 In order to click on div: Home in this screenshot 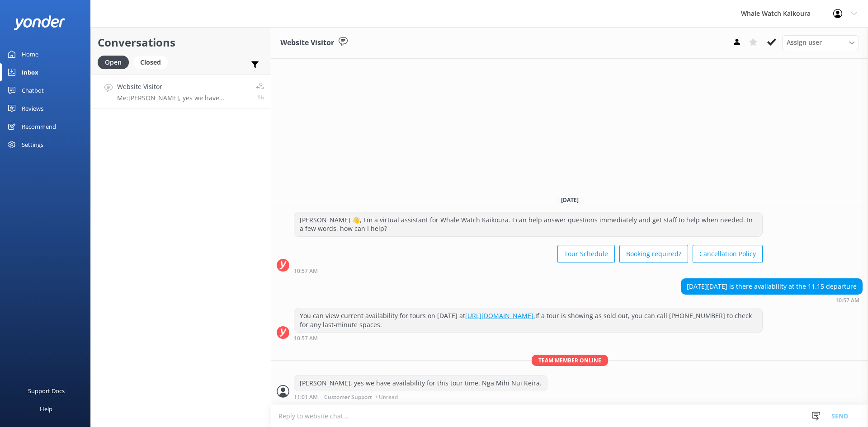, I will do `click(30, 54)`.